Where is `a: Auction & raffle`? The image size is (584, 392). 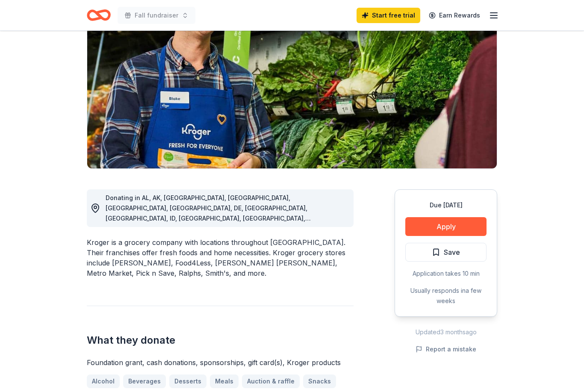
a: Auction & raffle is located at coordinates (271, 382).